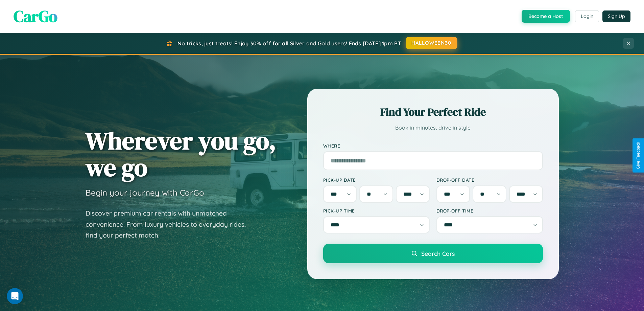 This screenshot has height=311, width=644. Describe the element at coordinates (433, 146) in the screenshot. I see `label: Where` at that location.